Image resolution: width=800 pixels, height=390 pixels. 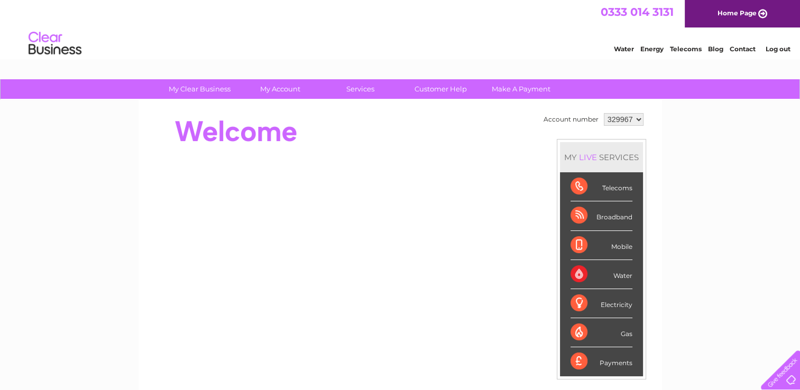 What do you see at coordinates (601, 157) in the screenshot?
I see `div: MY SERVICES` at bounding box center [601, 157].